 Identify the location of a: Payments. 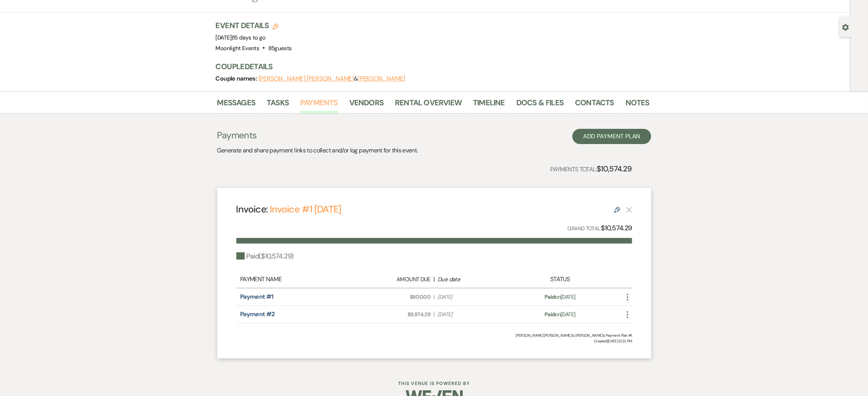
(319, 105).